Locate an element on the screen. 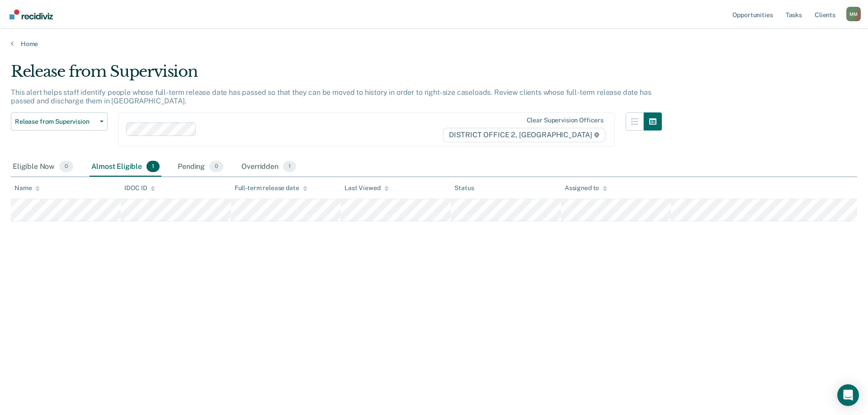  div: Almost Eligible1 is located at coordinates (125, 167).